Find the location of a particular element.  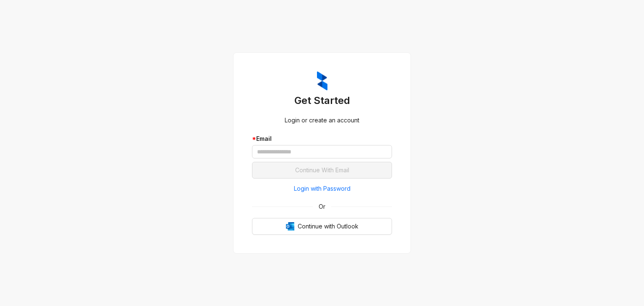

button: Login with Password is located at coordinates (322, 188).